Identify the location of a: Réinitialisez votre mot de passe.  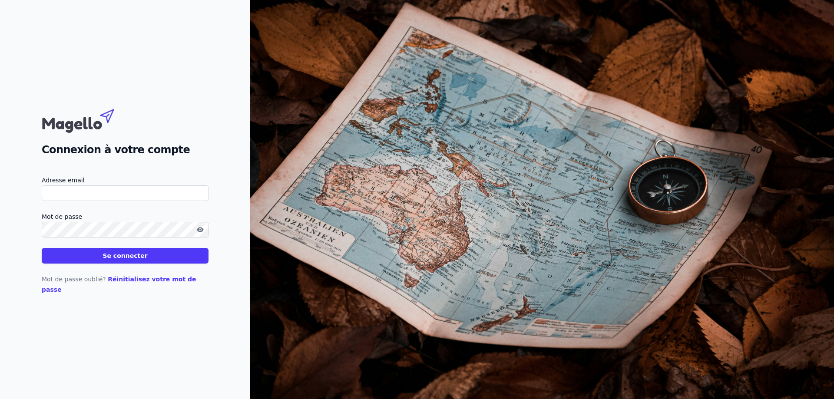
(119, 285).